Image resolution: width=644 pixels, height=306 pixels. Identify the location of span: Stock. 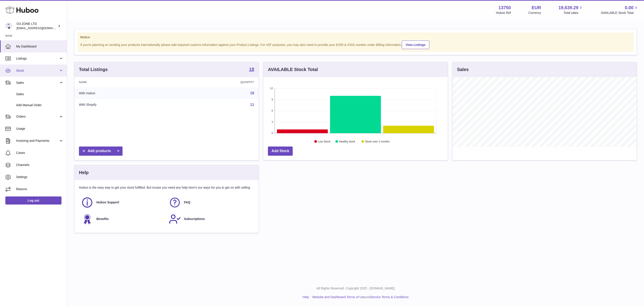
(37, 70).